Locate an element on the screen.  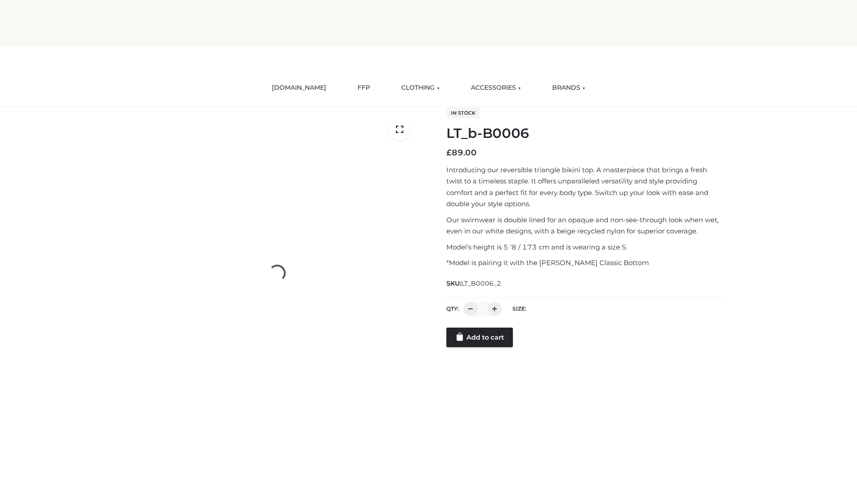
label: Size: is located at coordinates (519, 308).